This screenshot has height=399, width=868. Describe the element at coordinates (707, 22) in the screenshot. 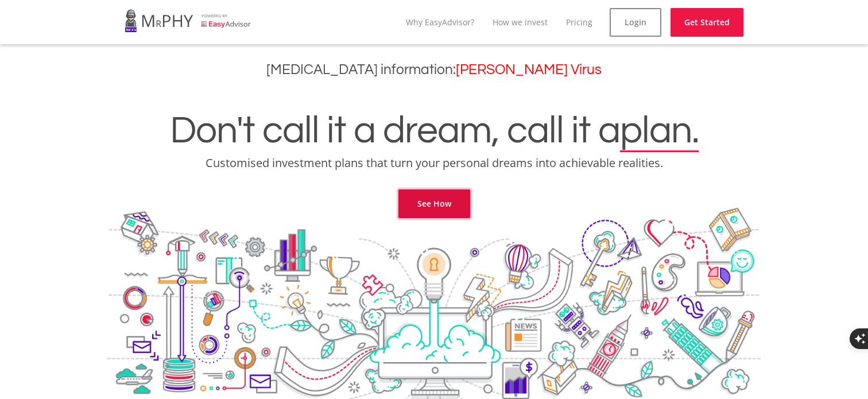

I see `a: Get Started` at that location.